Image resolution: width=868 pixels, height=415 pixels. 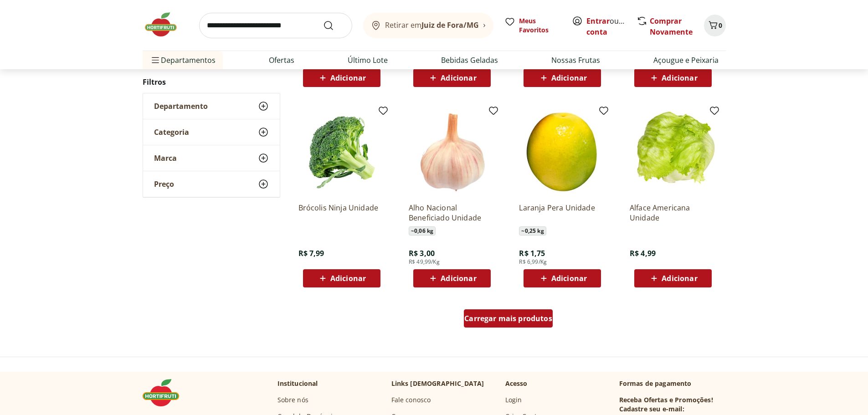 What do you see at coordinates (673, 213) in the screenshot?
I see `p: Alface Americana Unidade` at bounding box center [673, 213].